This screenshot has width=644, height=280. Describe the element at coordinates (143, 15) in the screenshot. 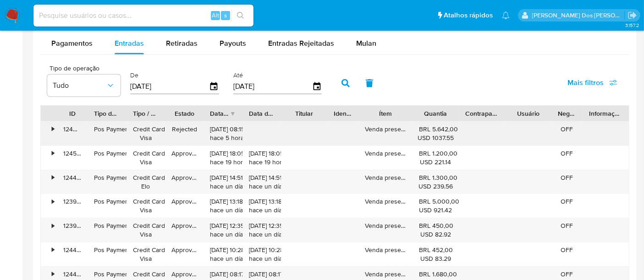

I see `input: Pesquise usuários ou casos...` at that location.